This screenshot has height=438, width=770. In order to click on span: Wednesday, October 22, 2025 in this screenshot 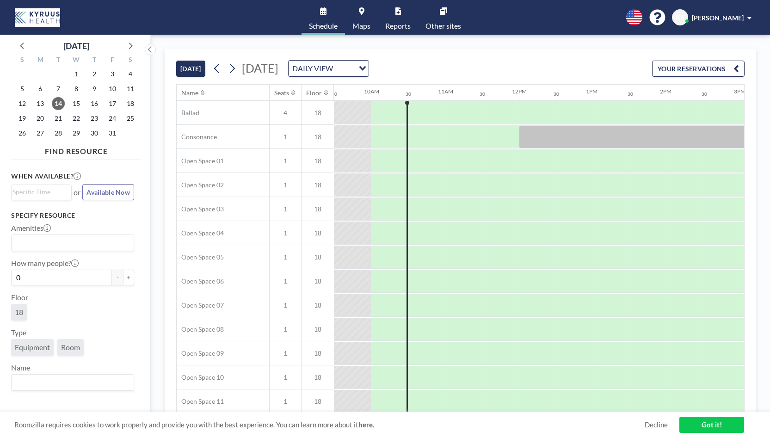, I will do `click(76, 118)`.